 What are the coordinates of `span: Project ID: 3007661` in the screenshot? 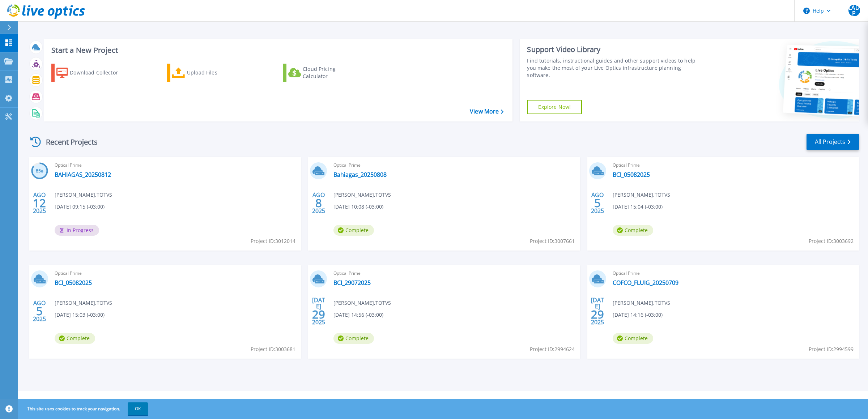 It's located at (553, 241).